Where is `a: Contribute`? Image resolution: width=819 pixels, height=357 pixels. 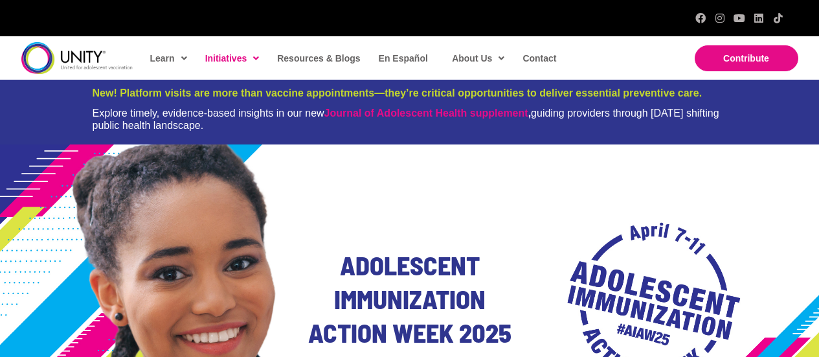 a: Contribute is located at coordinates (746, 58).